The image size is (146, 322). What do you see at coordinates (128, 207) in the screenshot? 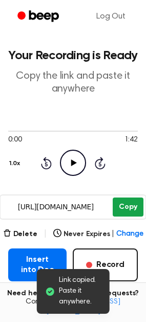
I see `button: Copy` at bounding box center [128, 207].